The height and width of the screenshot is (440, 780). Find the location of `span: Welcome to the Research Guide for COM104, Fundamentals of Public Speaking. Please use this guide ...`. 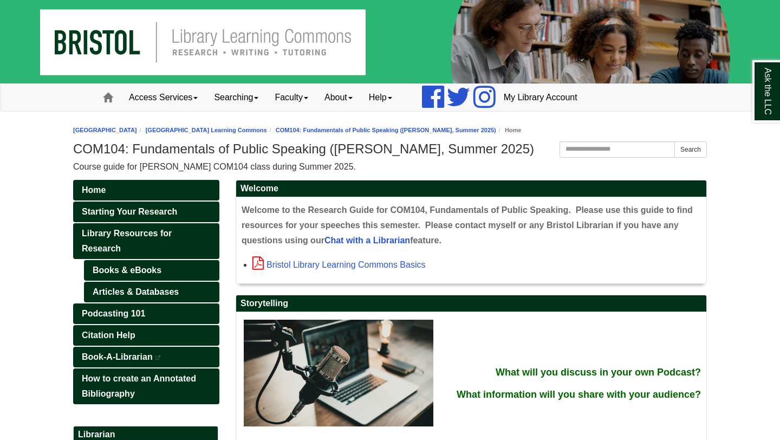

span: Welcome to the Research Guide for COM104, Fundamentals of Public Speaking. Please use this guide ... is located at coordinates (467, 225).